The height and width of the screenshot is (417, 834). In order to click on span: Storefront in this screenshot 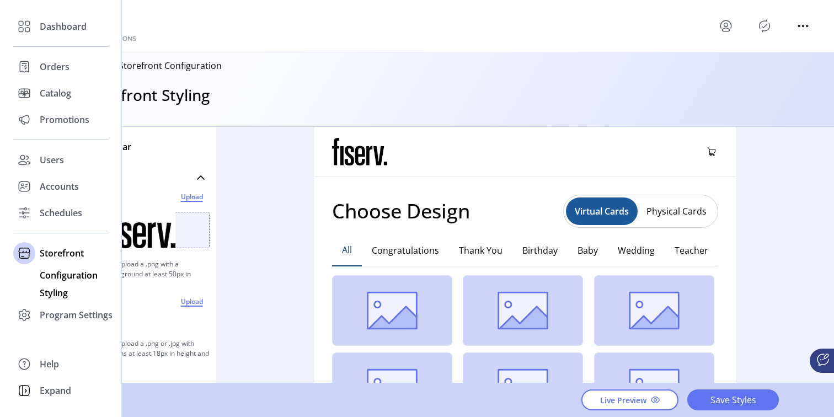, I will do `click(62, 253)`.